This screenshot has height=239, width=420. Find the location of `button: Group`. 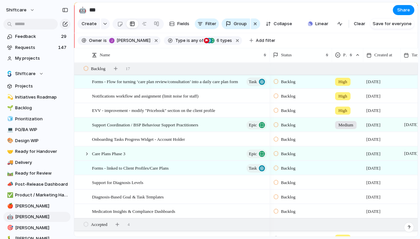

button: Group is located at coordinates (236, 24).